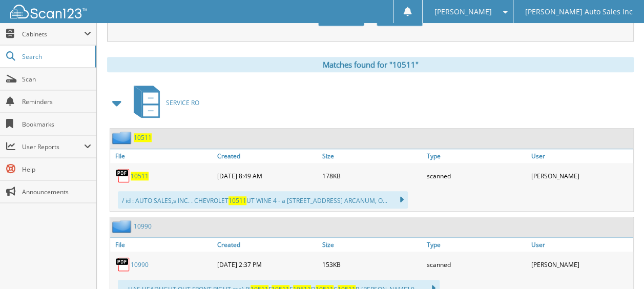 The height and width of the screenshot is (289, 644). I want to click on div: Matches found for "10511", so click(371, 64).